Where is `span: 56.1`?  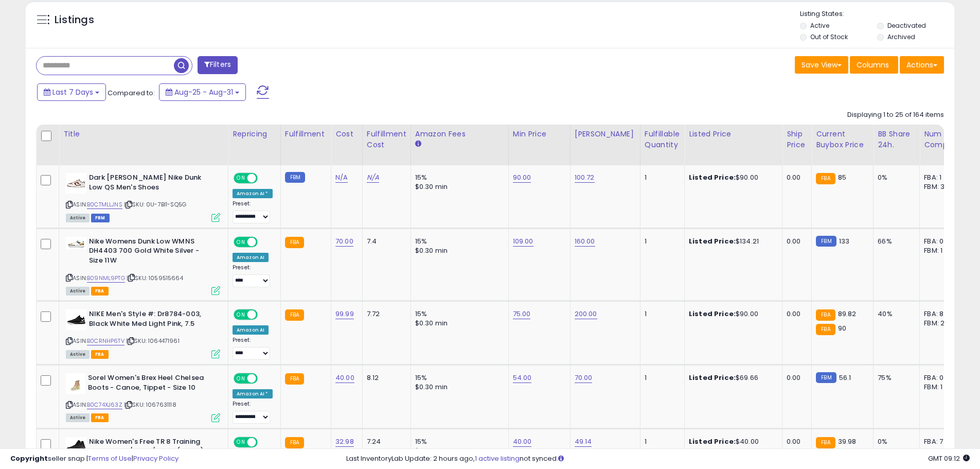 span: 56.1 is located at coordinates (846, 377).